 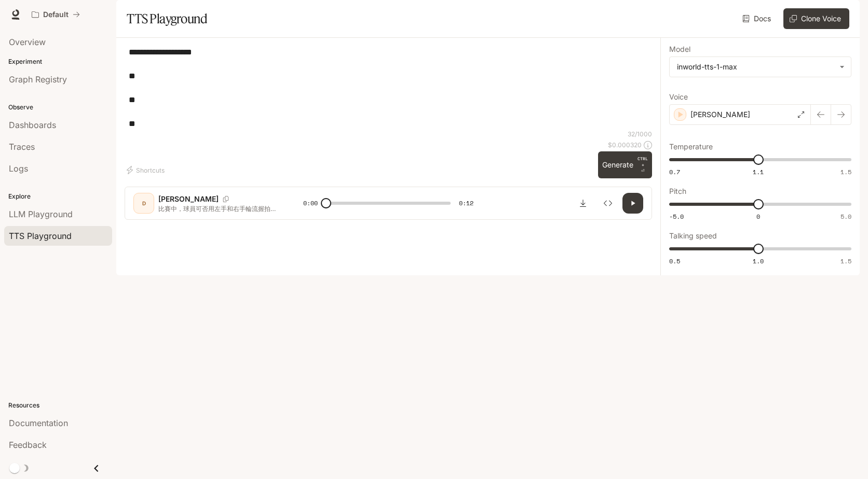 What do you see at coordinates (640, 133) in the screenshot?
I see `p: 32 / 1000` at bounding box center [640, 133].